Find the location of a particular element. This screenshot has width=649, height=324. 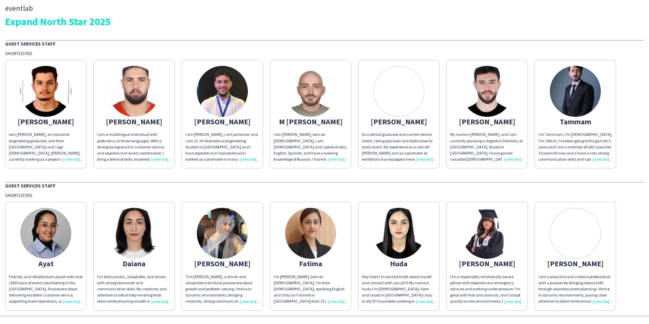

img: thumb-677f1e615689e.jpeg is located at coordinates (222, 233).